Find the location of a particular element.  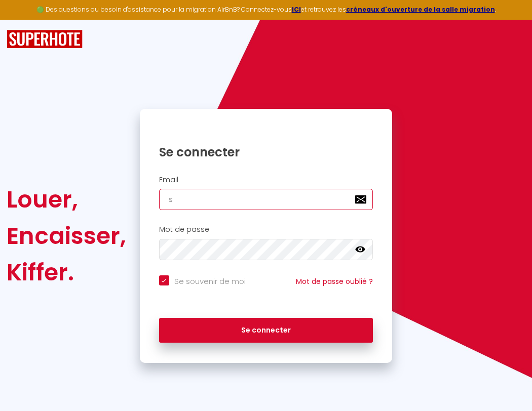

a: ICI is located at coordinates (296, 9).